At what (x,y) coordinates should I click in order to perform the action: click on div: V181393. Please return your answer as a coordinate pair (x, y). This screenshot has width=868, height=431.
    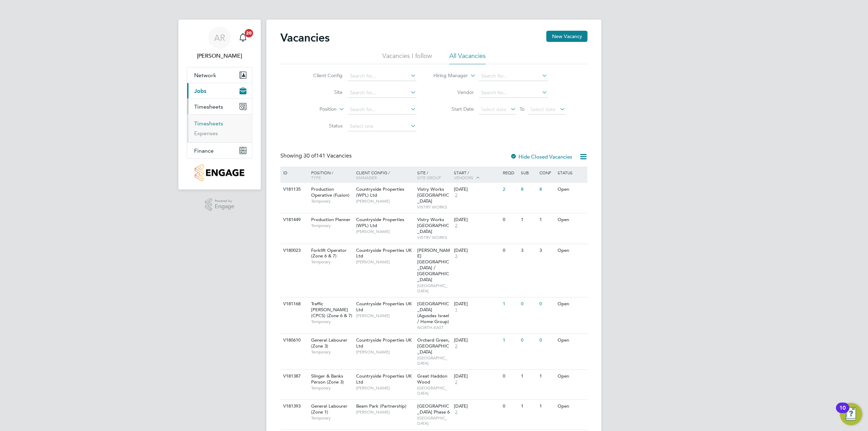
    Looking at the image, I should click on (294, 406).